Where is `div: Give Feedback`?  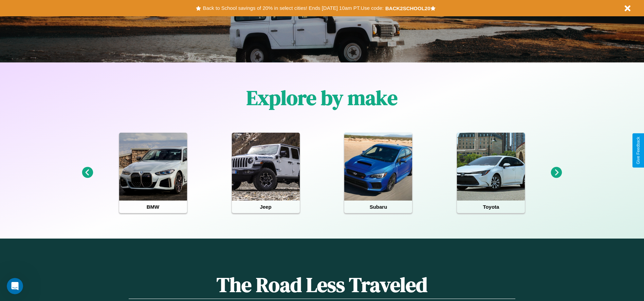
div: Give Feedback is located at coordinates (639, 150).